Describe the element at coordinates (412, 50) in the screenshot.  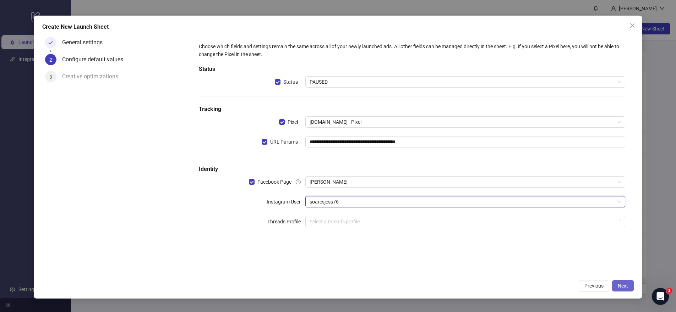
I see `div: Choose which fields and settings remain the same across all of your newly launched ads. All other...` at that location.